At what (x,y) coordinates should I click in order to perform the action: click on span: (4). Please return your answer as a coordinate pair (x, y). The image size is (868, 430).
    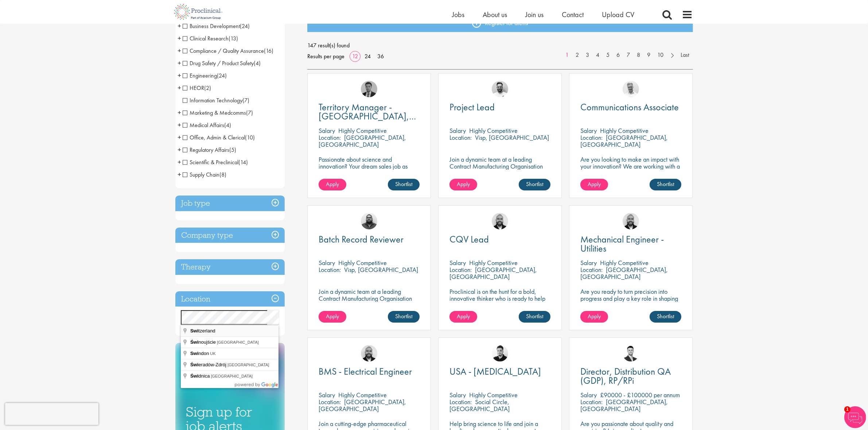
    Looking at the image, I should click on (258, 63).